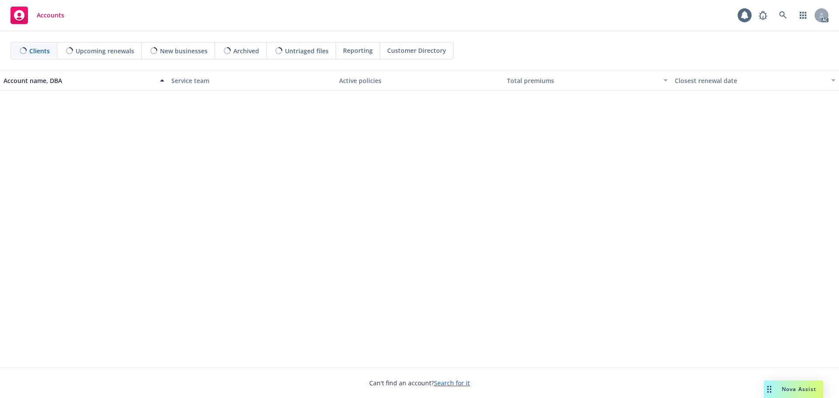  What do you see at coordinates (452, 383) in the screenshot?
I see `a: Search for it` at bounding box center [452, 383].